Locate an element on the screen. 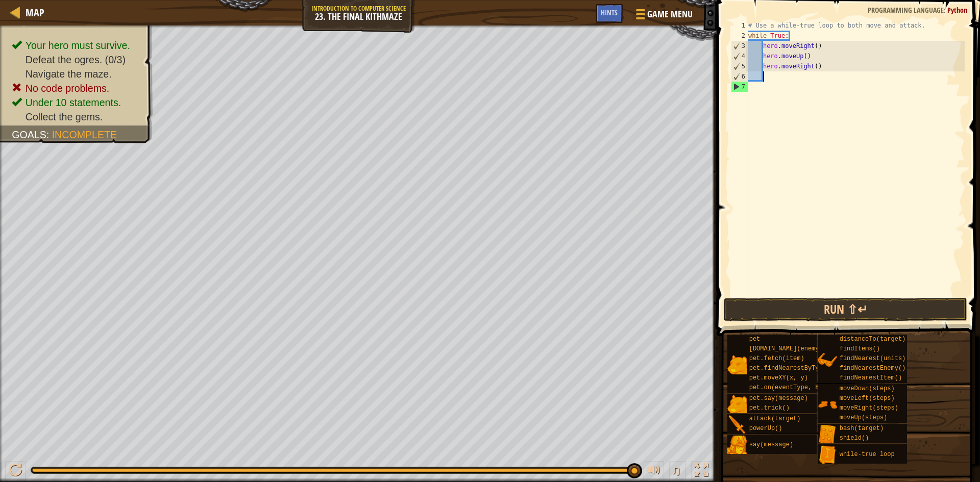 The width and height of the screenshot is (980, 482). span: pet.fetch(item) is located at coordinates (776, 358).